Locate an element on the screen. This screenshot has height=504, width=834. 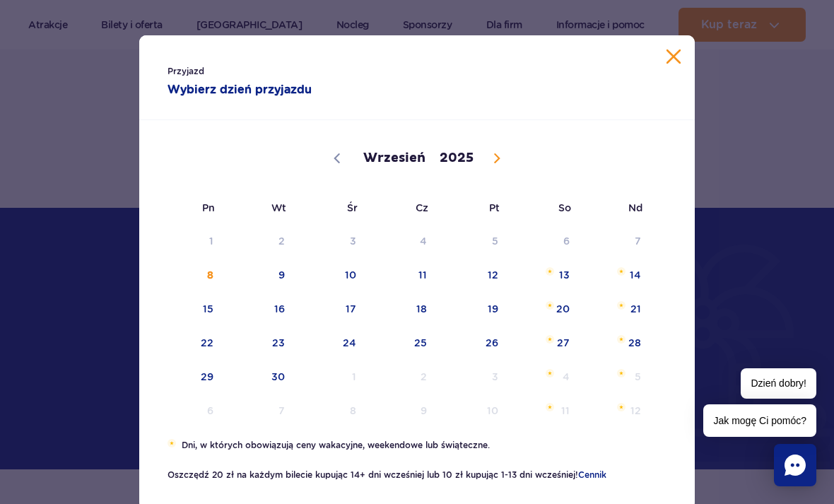
span: Październik 11, 2025 is located at coordinates (545, 410).